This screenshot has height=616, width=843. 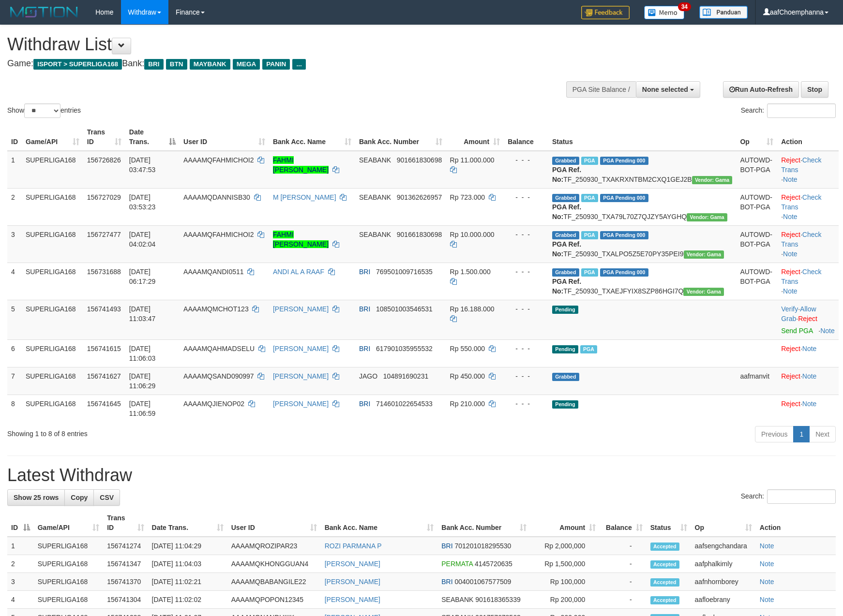 What do you see at coordinates (274, 582) in the screenshot?
I see `td: AAAAMQBABANGILE22` at bounding box center [274, 582].